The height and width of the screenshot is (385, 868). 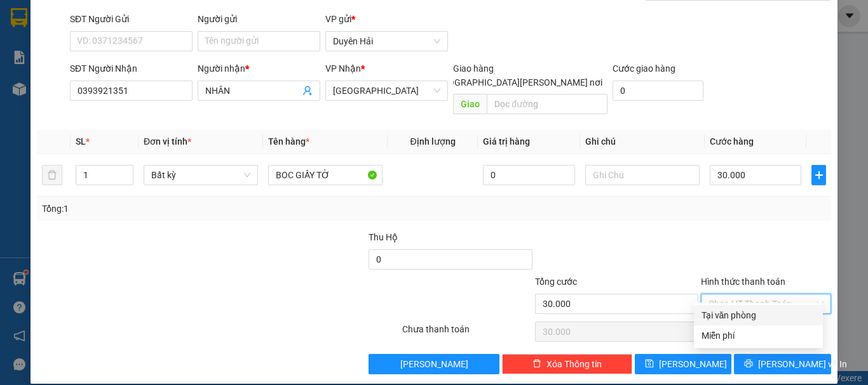 I want to click on th: Ghi chú, so click(x=642, y=141).